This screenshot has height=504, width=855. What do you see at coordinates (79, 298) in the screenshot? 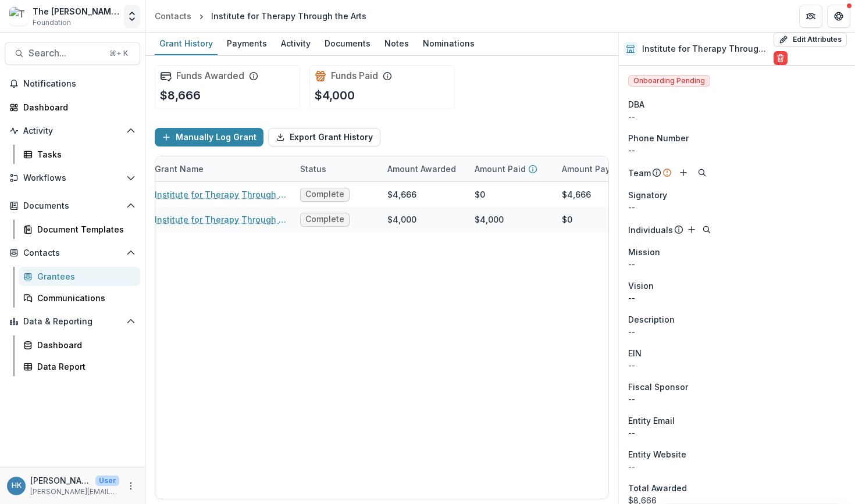
I see `a: Communications` at bounding box center [79, 298].